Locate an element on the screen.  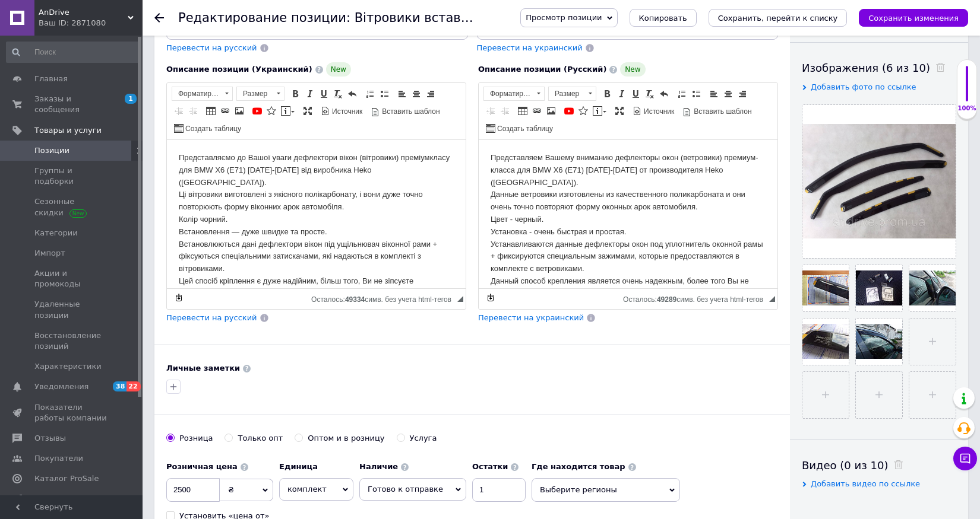
button: Сохранить изменения is located at coordinates (913, 18).